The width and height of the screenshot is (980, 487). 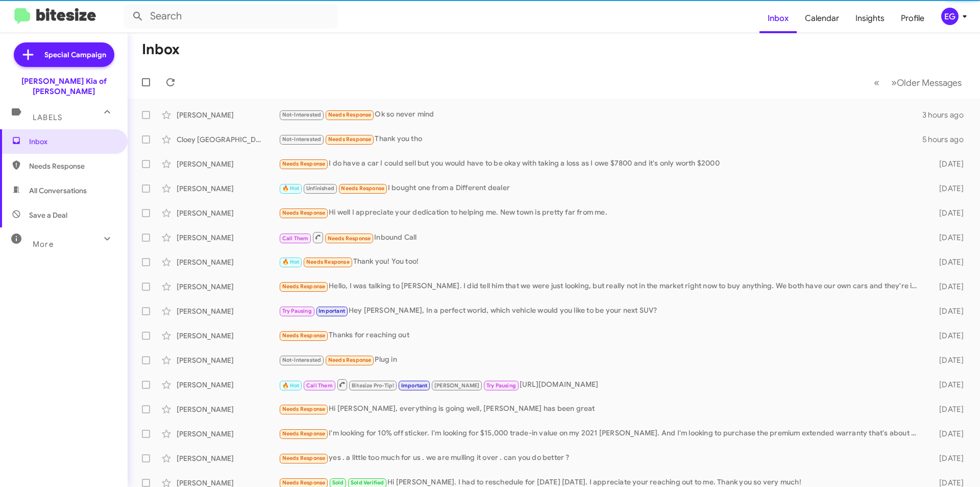 I want to click on input: Search, so click(x=231, y=16).